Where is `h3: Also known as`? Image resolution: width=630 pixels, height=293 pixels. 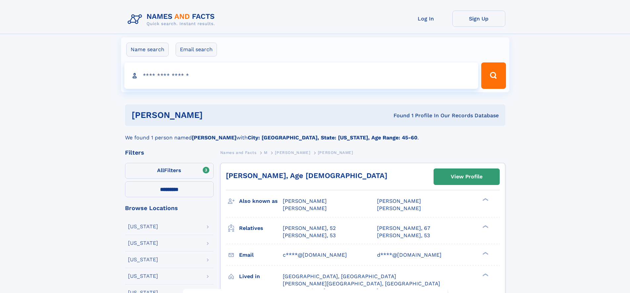
h3: Also known as is located at coordinates (261, 201).